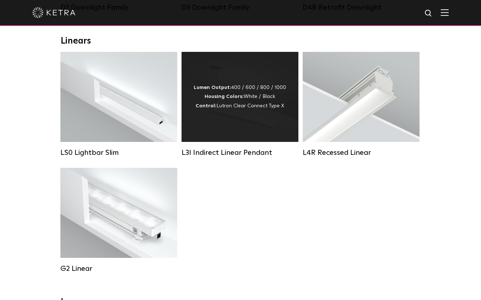  What do you see at coordinates (206, 106) in the screenshot?
I see `strong: Control:` at bounding box center [206, 106].